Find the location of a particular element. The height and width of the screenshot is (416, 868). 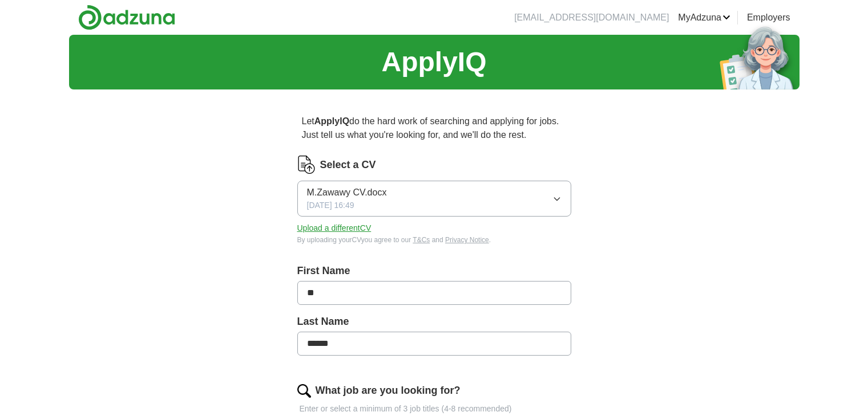

img: CV Icon is located at coordinates (307, 165).